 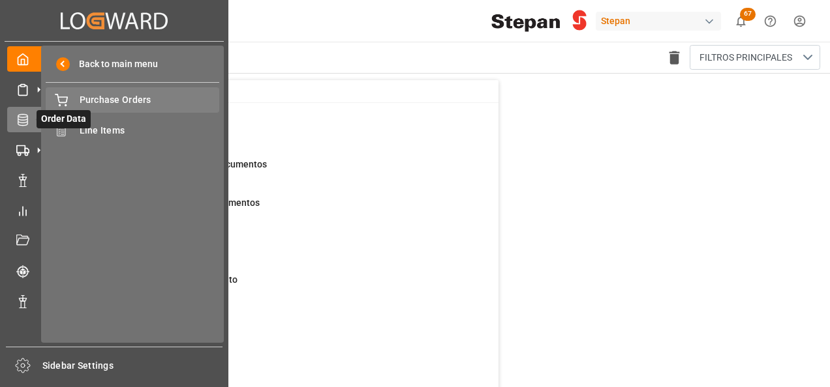 I want to click on button: Help Center, so click(x=770, y=21).